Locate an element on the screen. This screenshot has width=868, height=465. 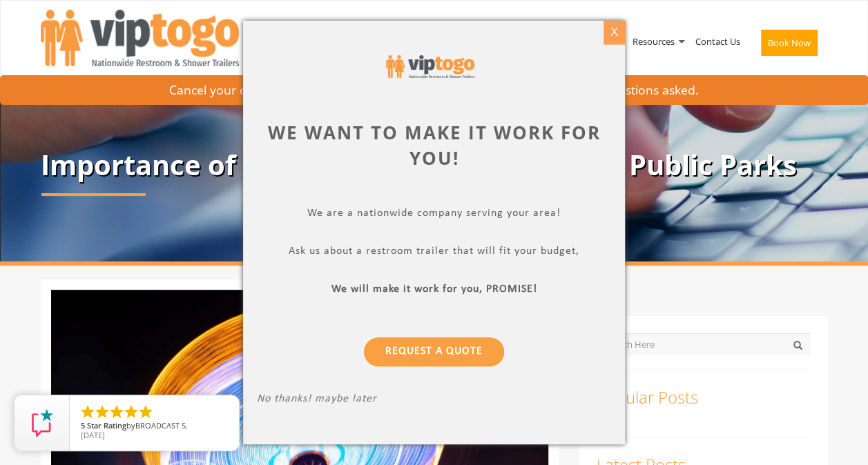
p: No thanks! maybe later is located at coordinates (434, 401).